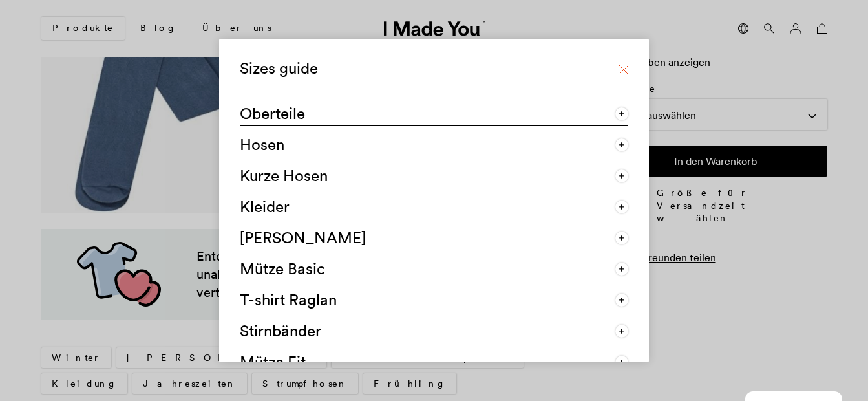 This screenshot has width=868, height=401. Describe the element at coordinates (433, 359) in the screenshot. I see `a: Mütze Fit` at that location.